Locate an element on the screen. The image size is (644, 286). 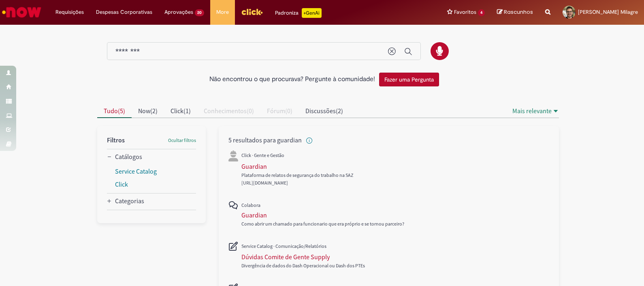
span: Rascunhos is located at coordinates (519, 12).